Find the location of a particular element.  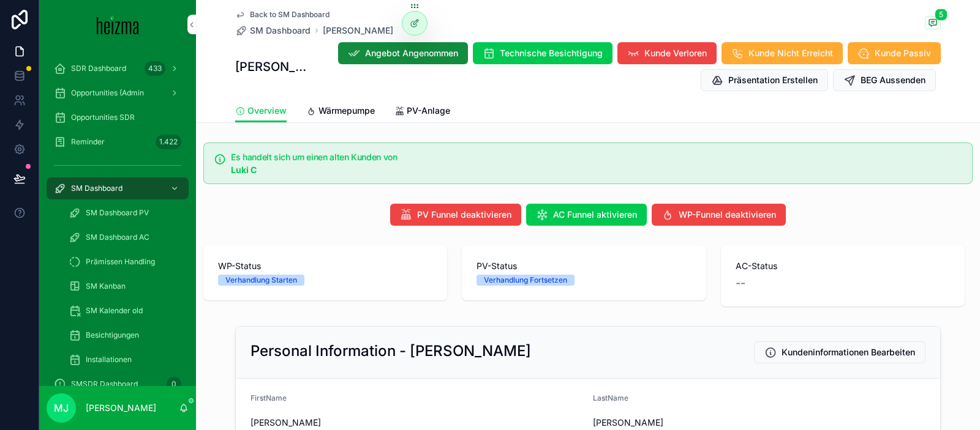

span: SM Dashboard AC is located at coordinates (118, 238).